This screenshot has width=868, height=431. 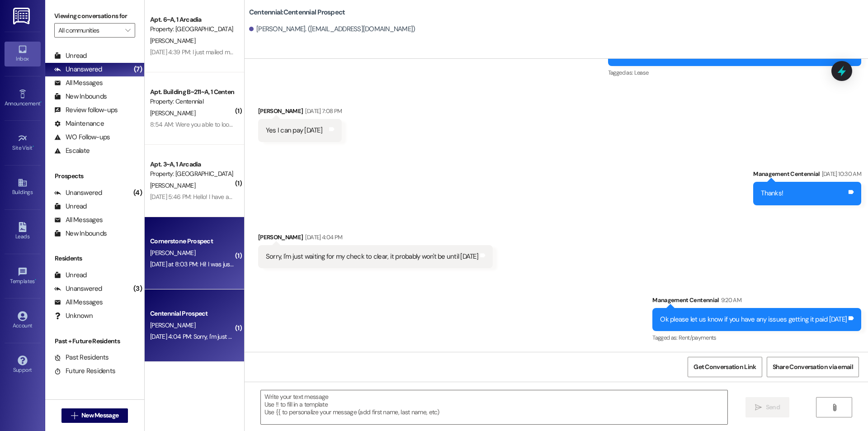 What do you see at coordinates (23, 143) in the screenshot?
I see `a: Site Visit •` at bounding box center [23, 143].